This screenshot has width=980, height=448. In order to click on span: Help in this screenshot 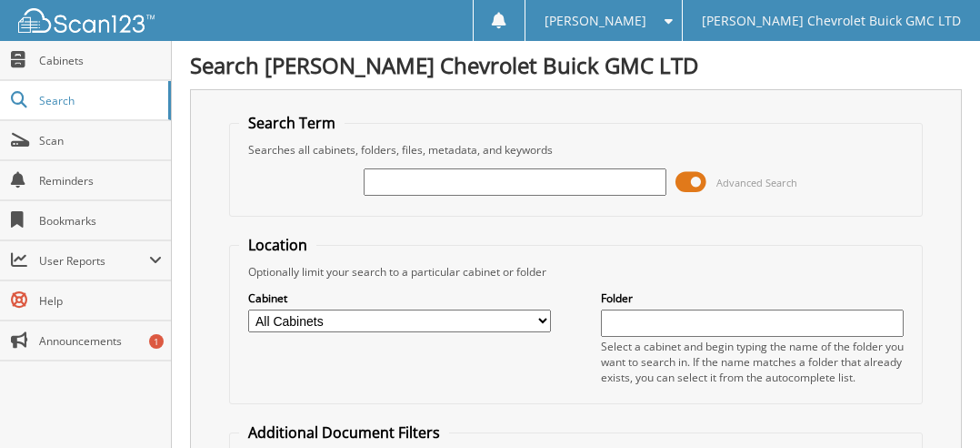, I will do `click(100, 300)`.